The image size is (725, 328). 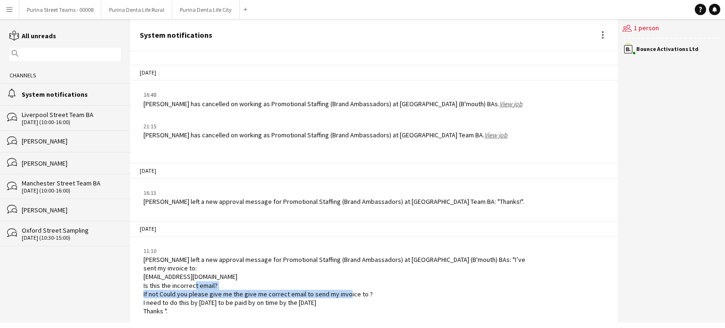 I want to click on div: 16:48, so click(x=333, y=95).